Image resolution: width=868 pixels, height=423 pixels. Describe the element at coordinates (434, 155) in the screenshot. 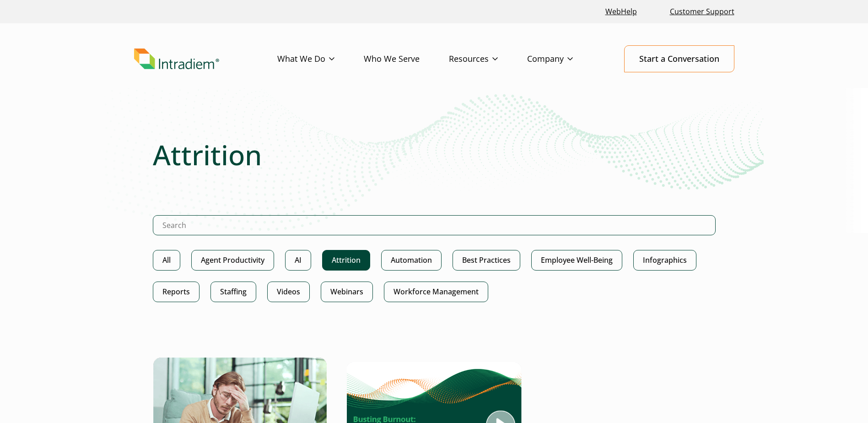

I see `h1: Attrition` at that location.